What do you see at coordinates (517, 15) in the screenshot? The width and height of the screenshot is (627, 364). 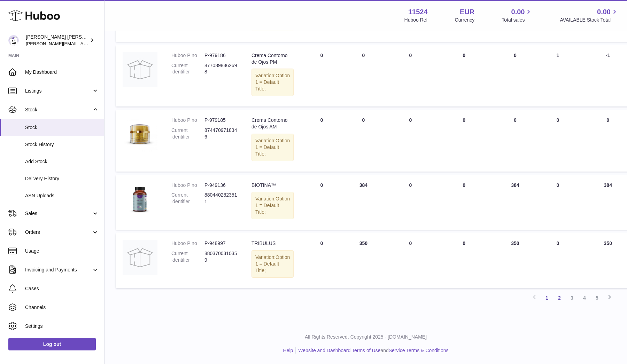 I see `a: 0.00 Total sales` at bounding box center [517, 15].